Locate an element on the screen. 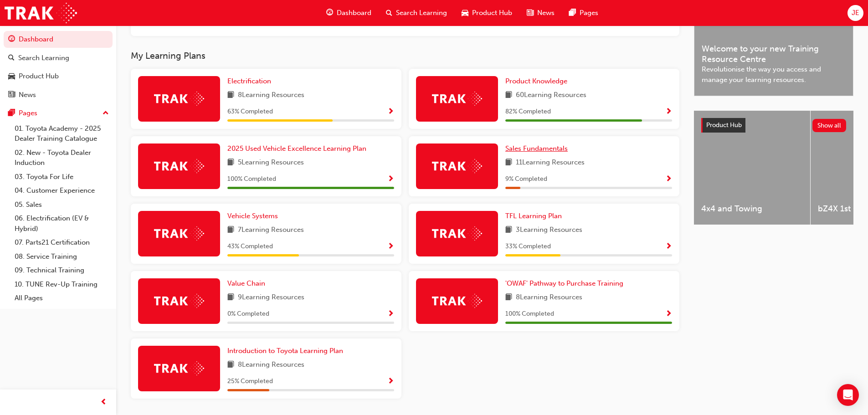  span: car-icon is located at coordinates (11, 76).